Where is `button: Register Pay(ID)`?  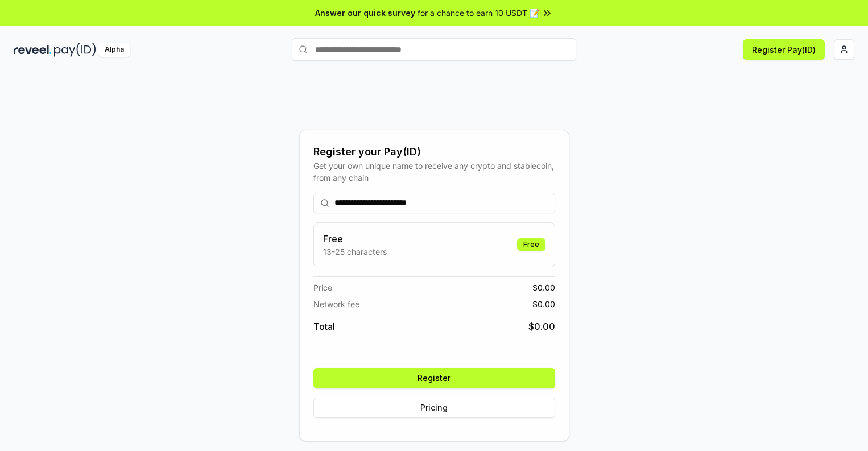 button: Register Pay(ID) is located at coordinates (784, 49).